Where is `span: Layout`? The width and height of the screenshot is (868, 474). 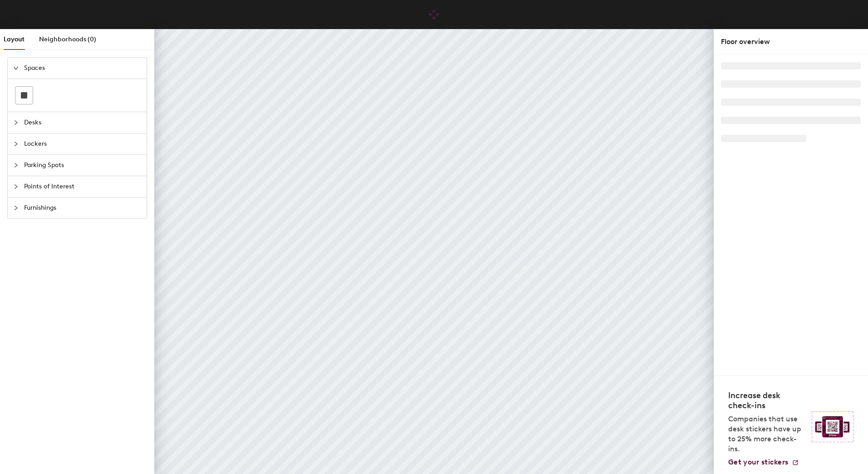
span: Layout is located at coordinates (14, 39).